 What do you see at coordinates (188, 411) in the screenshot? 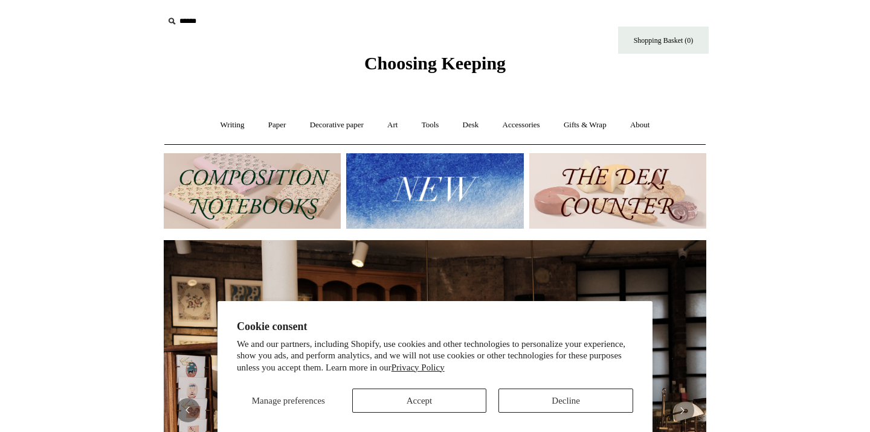
I see `button: Previous` at bounding box center [188, 411].